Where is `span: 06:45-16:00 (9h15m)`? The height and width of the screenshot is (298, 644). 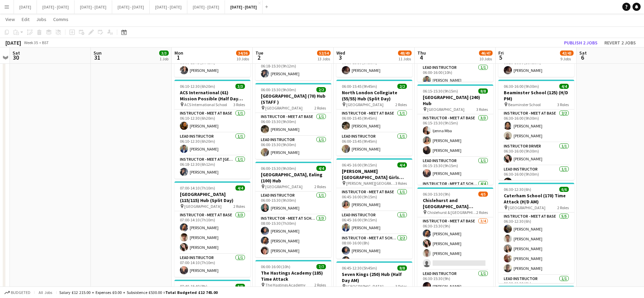 span: 06:45-16:00 (9h15m) is located at coordinates (359, 165).